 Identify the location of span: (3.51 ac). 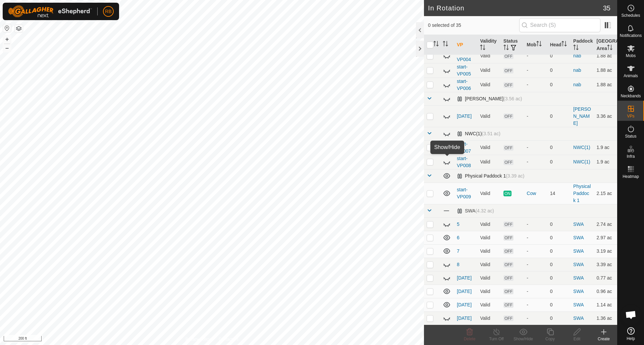
(491, 134).